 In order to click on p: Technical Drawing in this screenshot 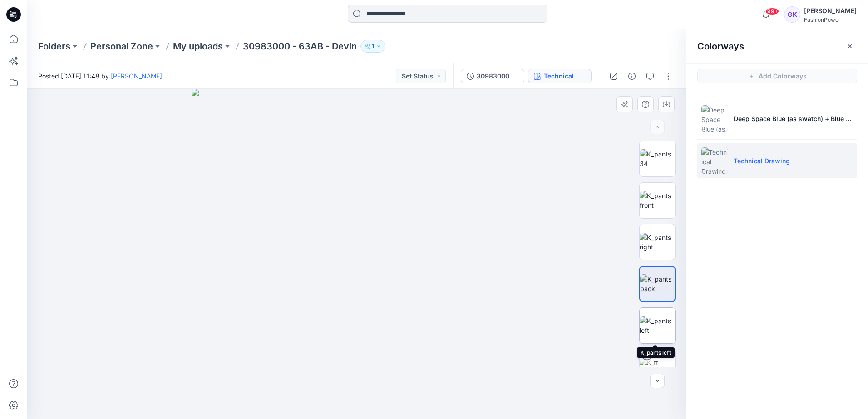, I will do `click(762, 161)`.